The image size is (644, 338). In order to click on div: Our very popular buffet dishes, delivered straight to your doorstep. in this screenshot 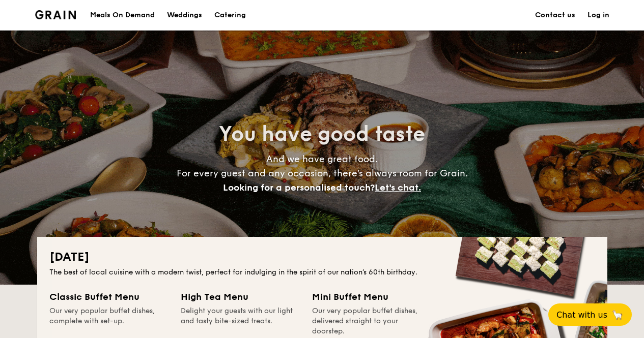, I will do `click(371, 317)`.